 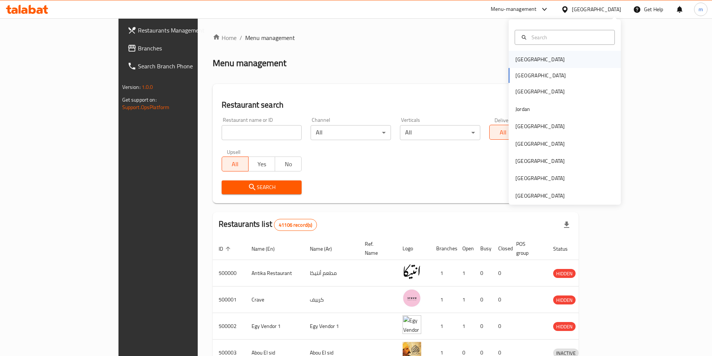 What do you see at coordinates (262, 187) in the screenshot?
I see `button: Search` at bounding box center [262, 187].